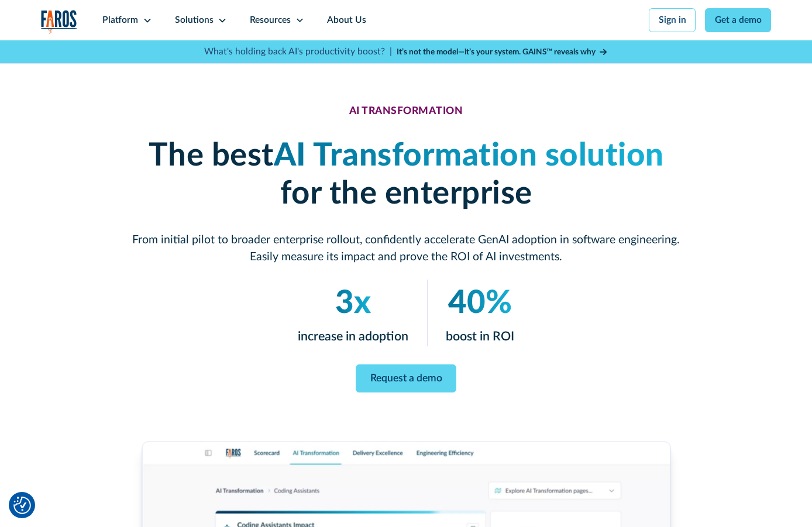 This screenshot has height=527, width=812. Describe the element at coordinates (22, 506) in the screenshot. I see `img: Revisit consent button` at that location.